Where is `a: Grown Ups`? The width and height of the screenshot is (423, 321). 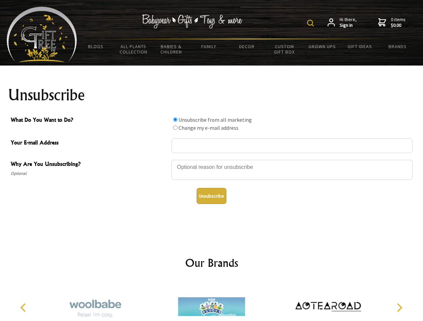 a: Grown Ups is located at coordinates (322, 47).